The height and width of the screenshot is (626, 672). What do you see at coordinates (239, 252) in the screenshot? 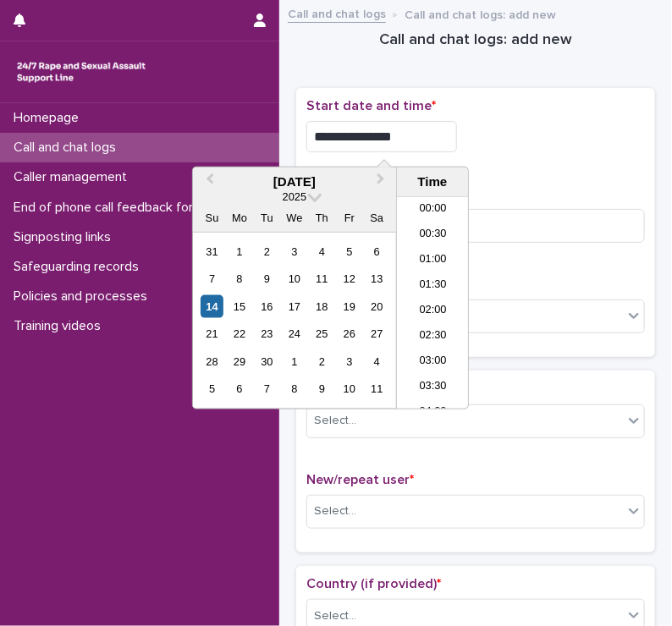
I see `div: Choose Monday, September 1st, 2025` at bounding box center [239, 252].